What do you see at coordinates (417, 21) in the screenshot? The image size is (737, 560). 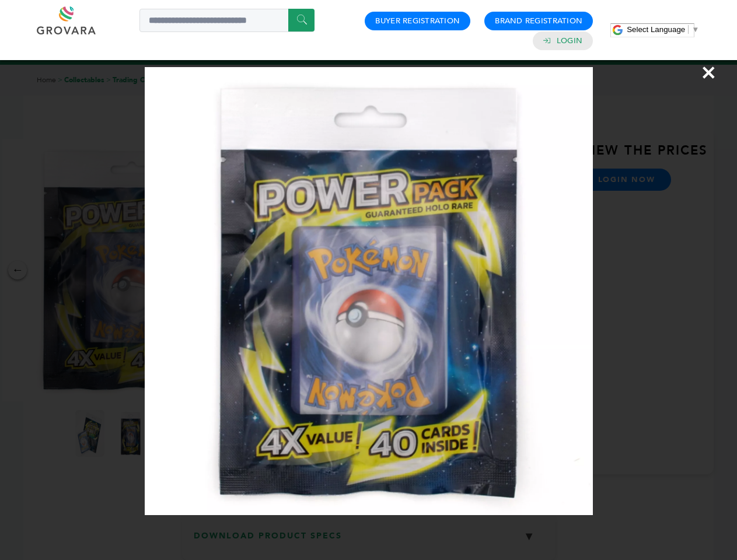 I see `a: Buyer Registration` at bounding box center [417, 21].